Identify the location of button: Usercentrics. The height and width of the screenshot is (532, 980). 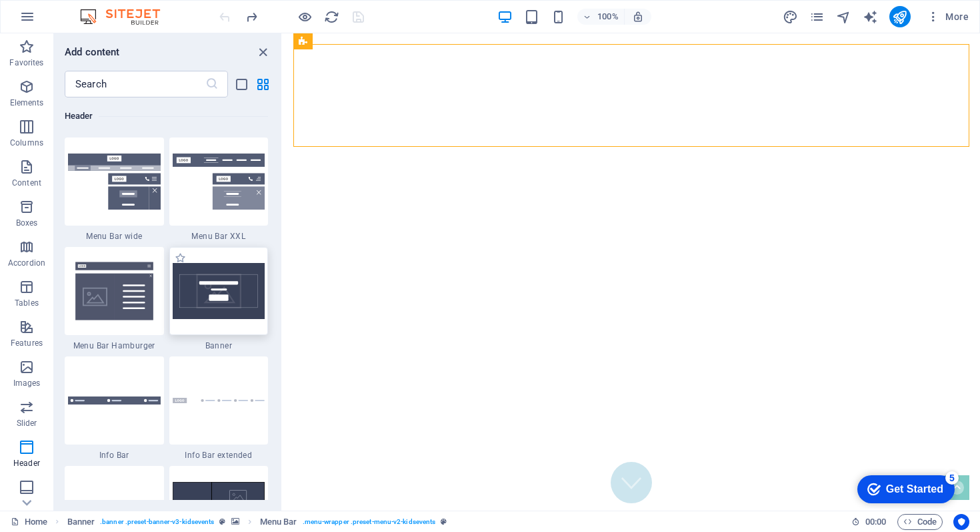
(961, 522).